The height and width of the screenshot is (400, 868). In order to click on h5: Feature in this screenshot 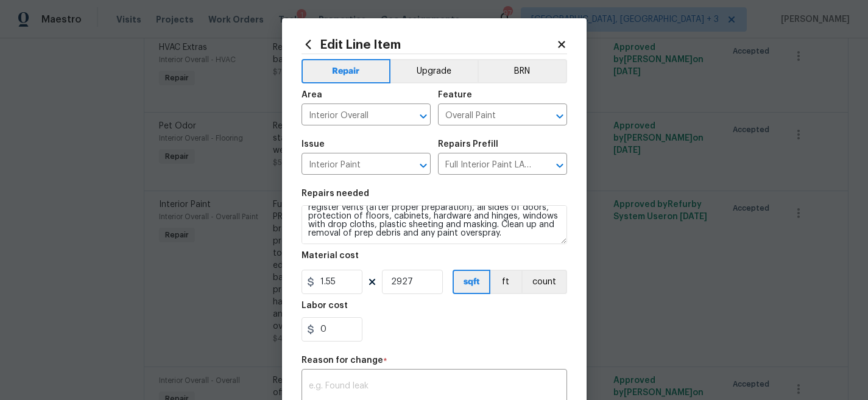, I will do `click(455, 95)`.